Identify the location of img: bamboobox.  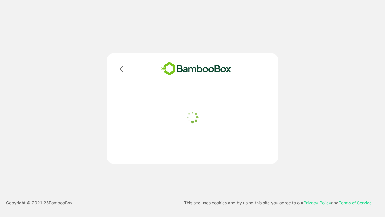
(196, 69).